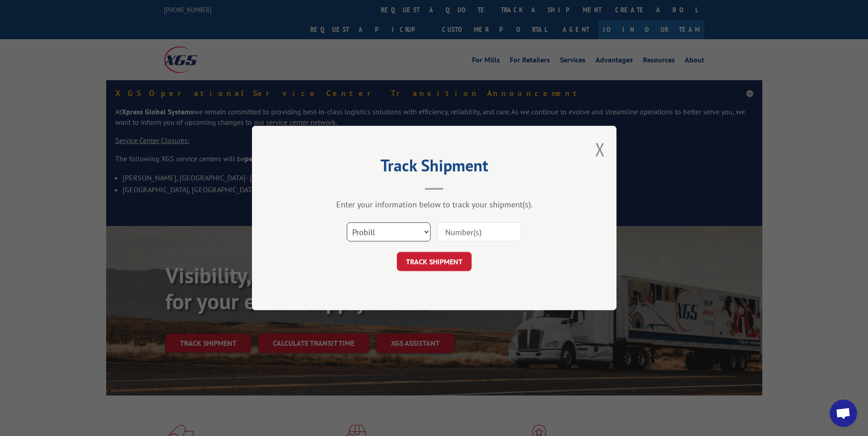  Describe the element at coordinates (434, 204) in the screenshot. I see `div: Enter your information below to track your shipment(s).` at that location.